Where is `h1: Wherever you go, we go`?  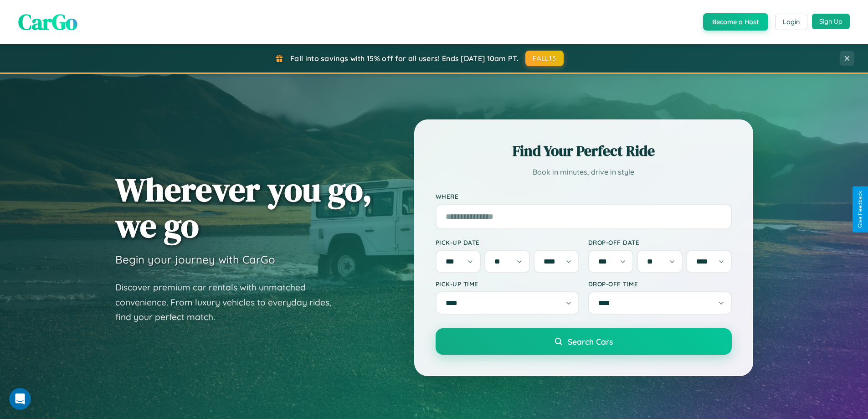 h1: Wherever you go, we go is located at coordinates (244, 208).